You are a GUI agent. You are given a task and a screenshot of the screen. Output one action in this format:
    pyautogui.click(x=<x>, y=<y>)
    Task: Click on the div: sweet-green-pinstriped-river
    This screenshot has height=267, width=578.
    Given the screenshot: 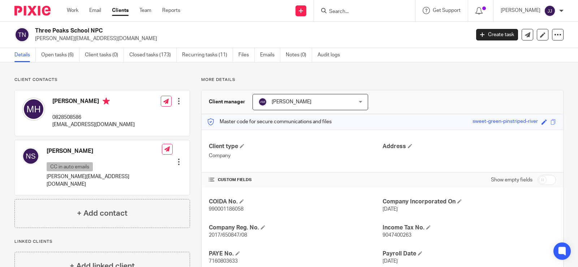 What is the action you would take?
    pyautogui.click(x=505, y=122)
    